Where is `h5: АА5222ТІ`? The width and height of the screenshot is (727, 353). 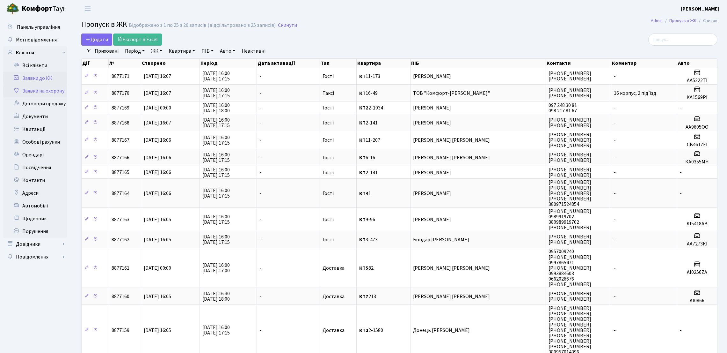 h5: АА5222ТІ is located at coordinates (697, 80).